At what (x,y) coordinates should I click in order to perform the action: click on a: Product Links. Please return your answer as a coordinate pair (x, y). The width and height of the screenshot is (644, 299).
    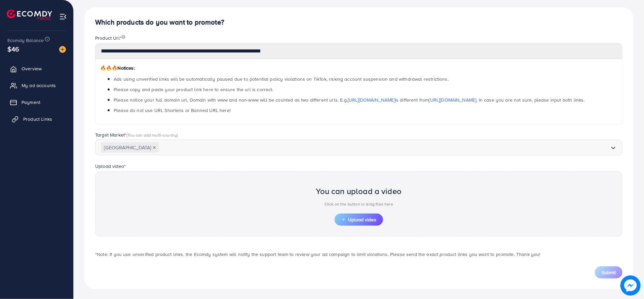
    Looking at the image, I should click on (37, 119).